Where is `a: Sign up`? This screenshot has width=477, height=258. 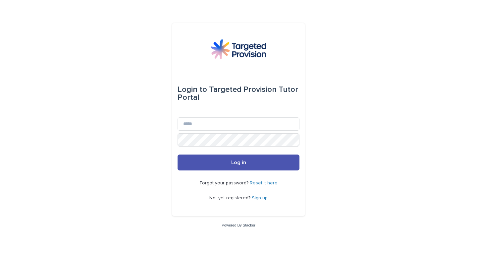 a: Sign up is located at coordinates (260, 198).